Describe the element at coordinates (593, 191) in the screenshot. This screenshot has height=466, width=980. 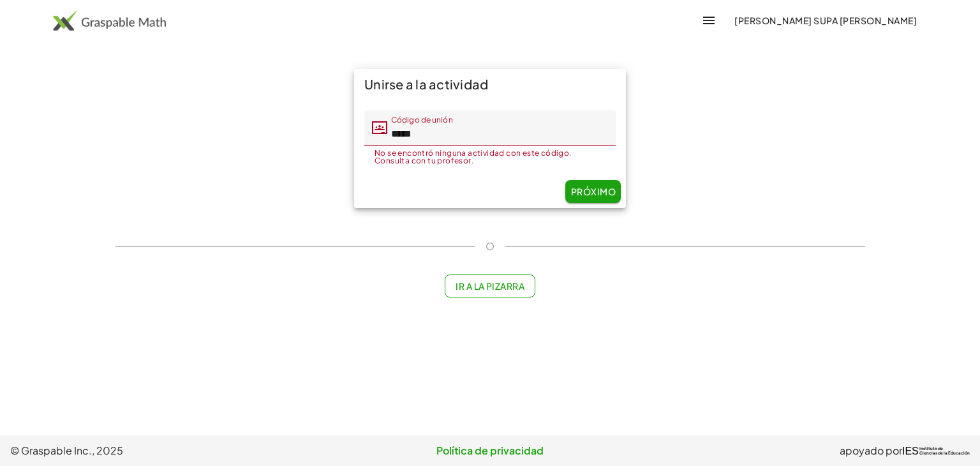
I see `font: Próximo` at that location.